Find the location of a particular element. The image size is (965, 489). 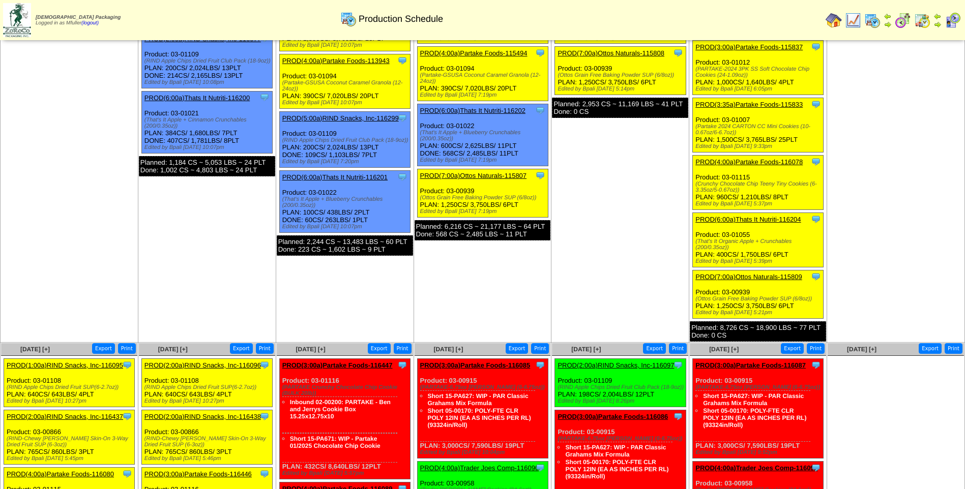

img: calendarprod.gif is located at coordinates (873, 20).